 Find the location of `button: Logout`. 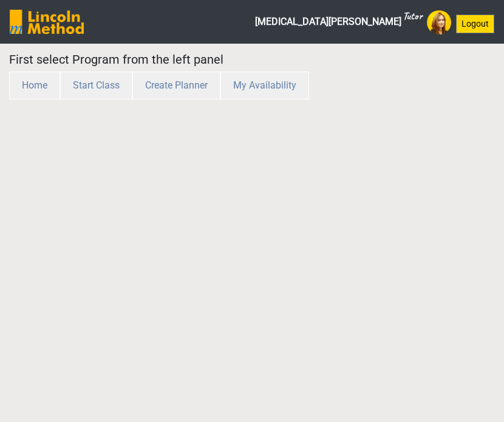

button: Logout is located at coordinates (475, 24).